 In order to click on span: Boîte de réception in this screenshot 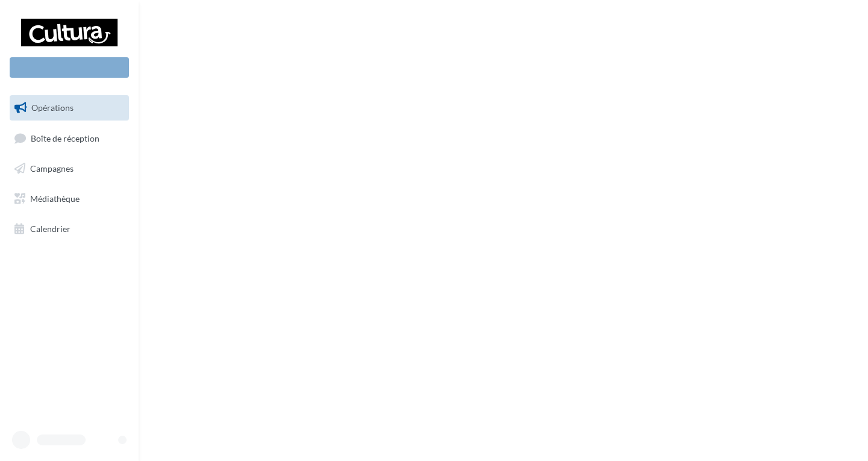, I will do `click(65, 137)`.